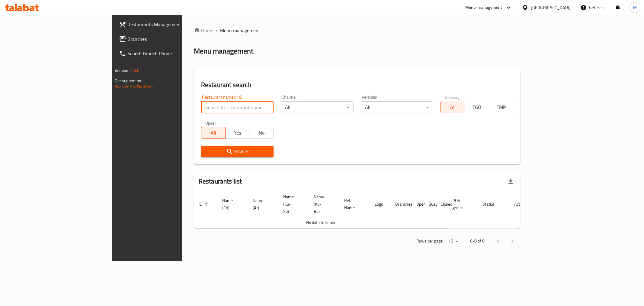 The width and height of the screenshot is (644, 306). I want to click on th: Logo, so click(380, 204).